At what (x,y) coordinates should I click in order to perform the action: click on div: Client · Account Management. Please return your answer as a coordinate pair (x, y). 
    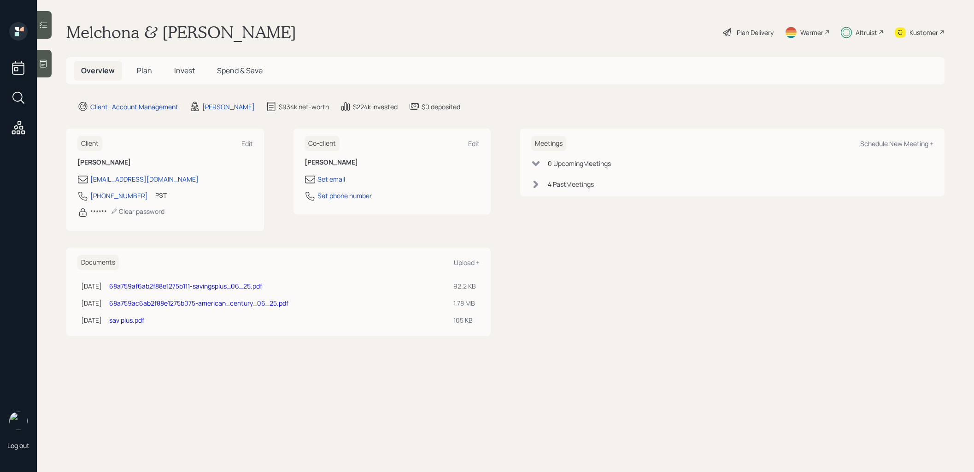
    Looking at the image, I should click on (134, 106).